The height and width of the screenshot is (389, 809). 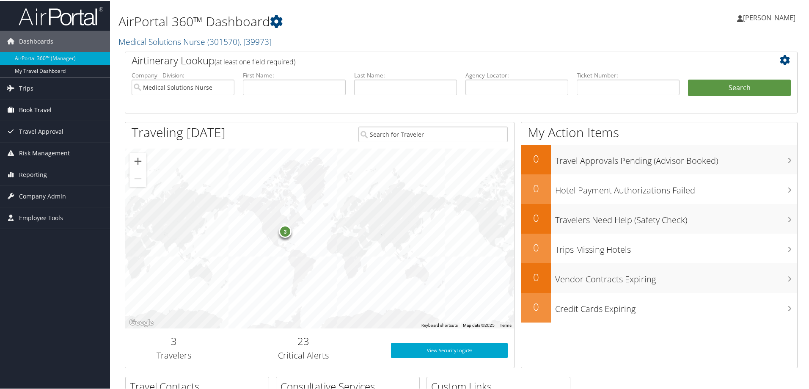 What do you see at coordinates (256, 41) in the screenshot?
I see `span: , [ 39973 ]` at bounding box center [256, 41].